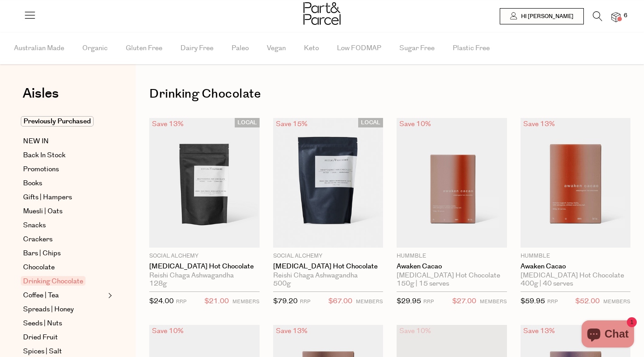 Image resolution: width=644 pixels, height=357 pixels. I want to click on span: $79.20, so click(285, 301).